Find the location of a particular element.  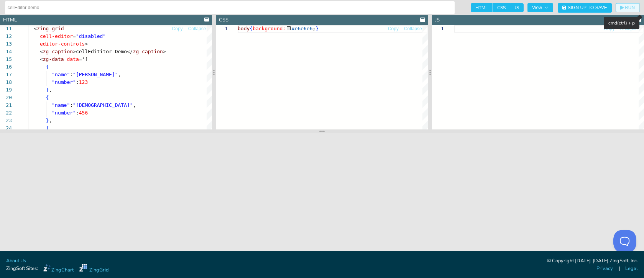

span: #e6e6e6 is located at coordinates (302, 28).